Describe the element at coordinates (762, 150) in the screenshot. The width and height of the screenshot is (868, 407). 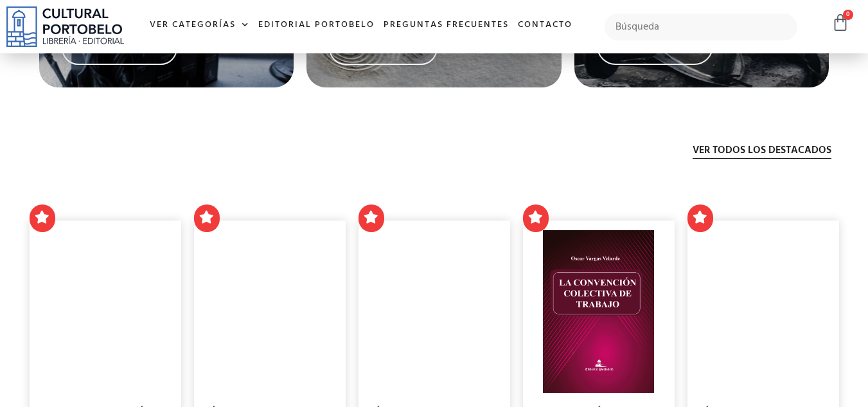
I see `span: Ver todos los destacados` at that location.